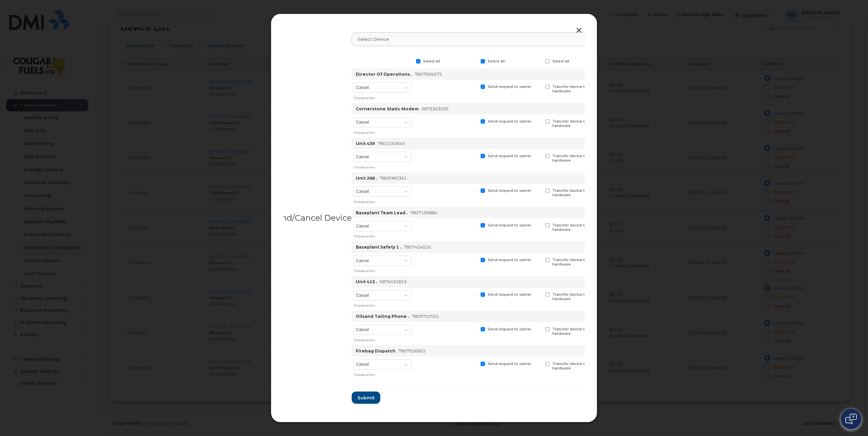 The image size is (868, 436). Describe the element at coordinates (376, 351) in the screenshot. I see `strong: Firebag Dispatch` at that location.